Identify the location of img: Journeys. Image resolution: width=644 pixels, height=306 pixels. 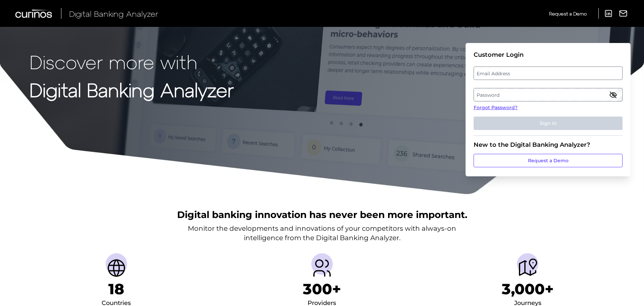
(528, 267).